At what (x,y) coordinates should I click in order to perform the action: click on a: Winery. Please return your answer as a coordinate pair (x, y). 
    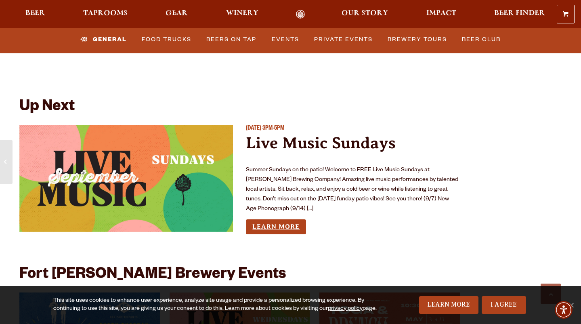
    Looking at the image, I should click on (242, 14).